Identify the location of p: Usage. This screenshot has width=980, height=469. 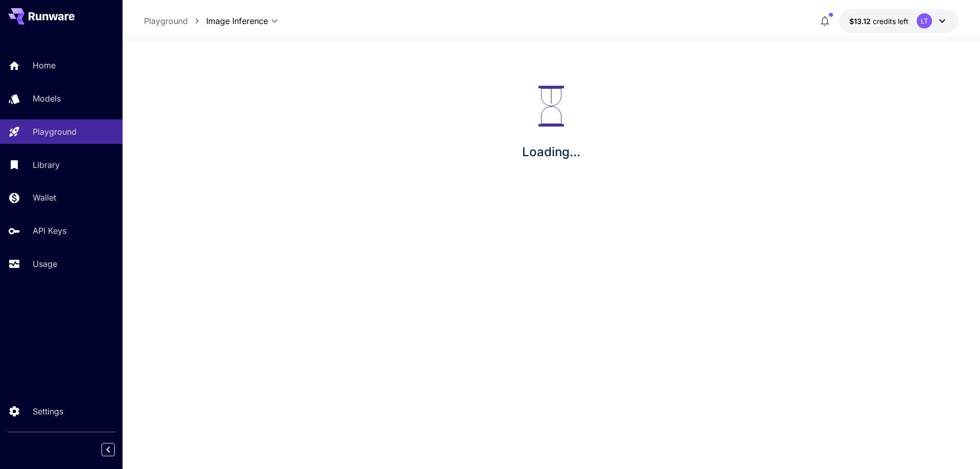
(45, 264).